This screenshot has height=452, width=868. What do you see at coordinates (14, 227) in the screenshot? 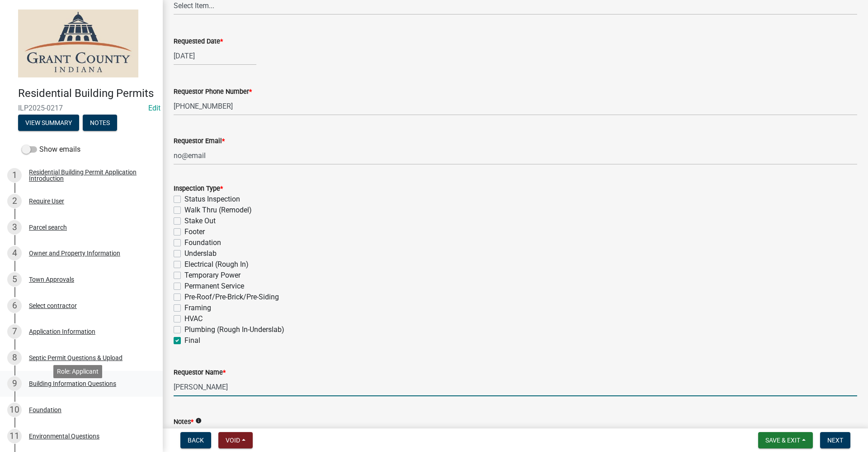
I see `div: 3` at bounding box center [14, 227].